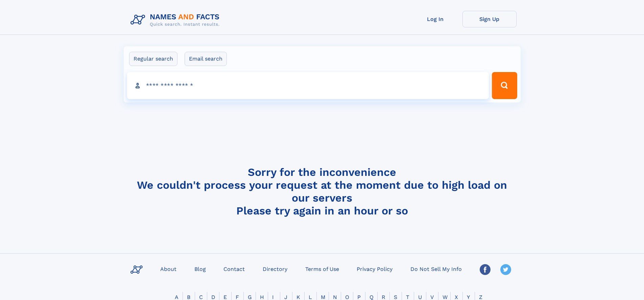 Image resolution: width=644 pixels, height=300 pixels. What do you see at coordinates (506, 269) in the screenshot?
I see `img: Twitter` at bounding box center [506, 269].